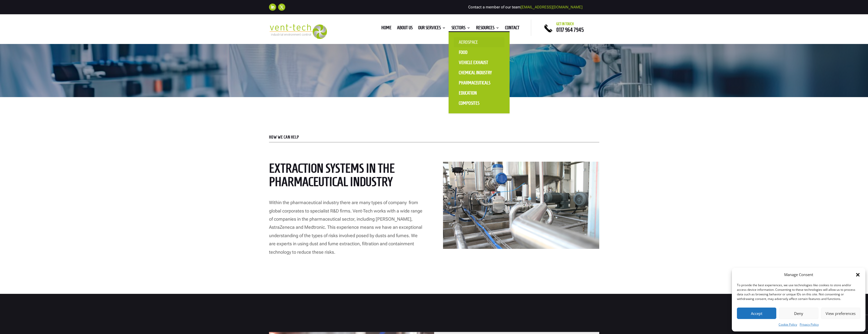  What do you see at coordinates (479, 83) in the screenshot?
I see `a: Pharmaceuticals` at bounding box center [479, 83].